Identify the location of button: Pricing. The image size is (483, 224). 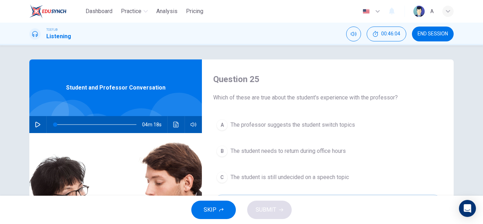
(194, 11).